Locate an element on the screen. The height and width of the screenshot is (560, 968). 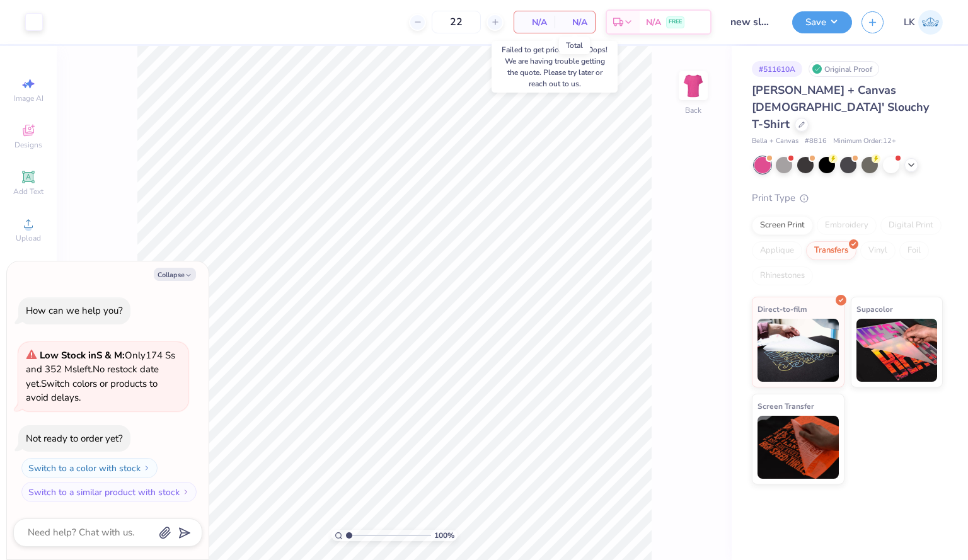
span: LK is located at coordinates (910, 22).